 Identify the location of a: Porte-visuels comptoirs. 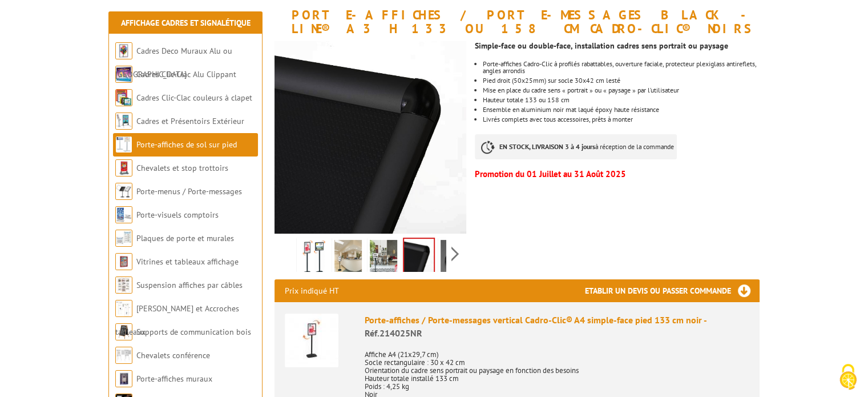
(177, 215).